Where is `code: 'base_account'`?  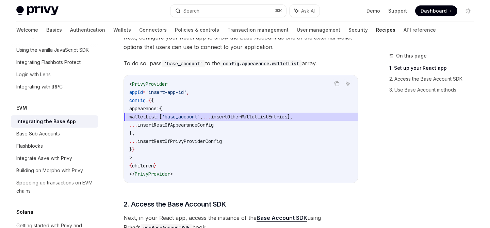 code: 'base_account' is located at coordinates (183, 64).